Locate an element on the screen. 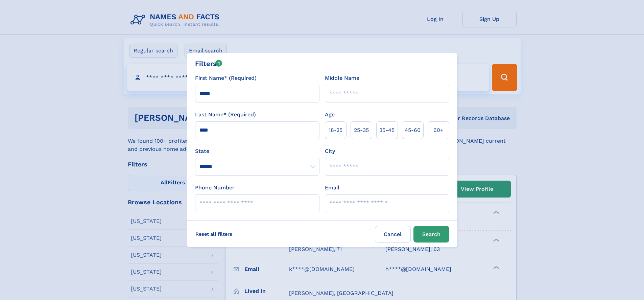  span: 25‑35 is located at coordinates (361, 130).